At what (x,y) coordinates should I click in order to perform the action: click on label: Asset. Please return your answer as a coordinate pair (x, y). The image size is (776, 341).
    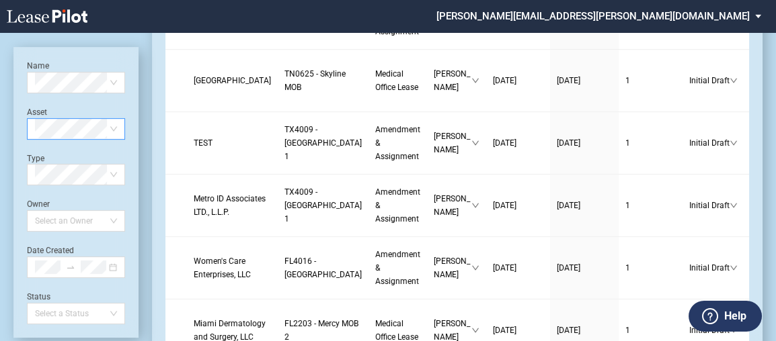
    Looking at the image, I should click on (37, 112).